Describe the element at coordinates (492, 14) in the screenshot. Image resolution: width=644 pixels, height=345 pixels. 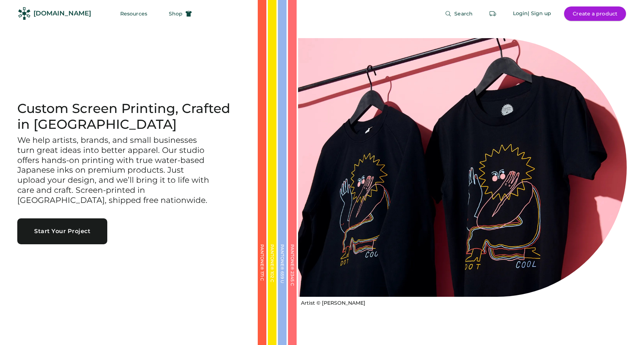
I see `button: Retrieve an order` at that location.